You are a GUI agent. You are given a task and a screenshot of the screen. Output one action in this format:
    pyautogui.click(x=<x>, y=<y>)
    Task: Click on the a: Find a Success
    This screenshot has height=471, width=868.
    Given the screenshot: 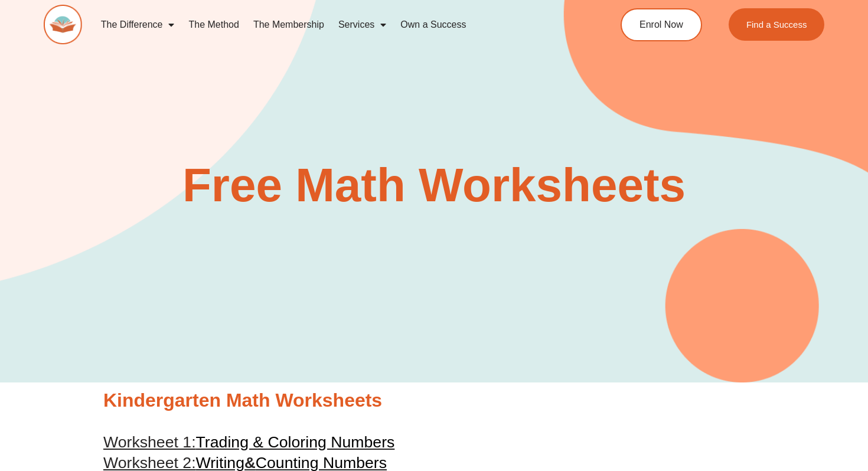 What is the action you would take?
    pyautogui.click(x=777, y=24)
    